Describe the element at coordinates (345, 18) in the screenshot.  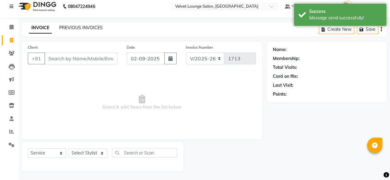
I see `div: Message send successfully!` at that location.